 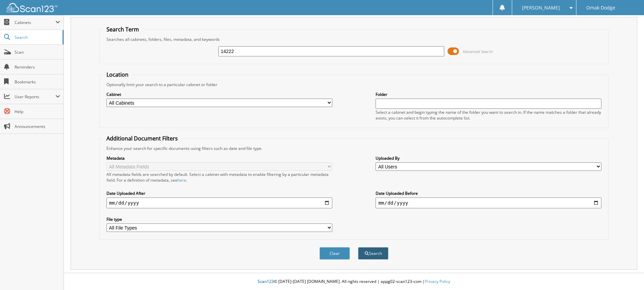 What do you see at coordinates (488, 203) in the screenshot?
I see `input: end` at bounding box center [488, 203].